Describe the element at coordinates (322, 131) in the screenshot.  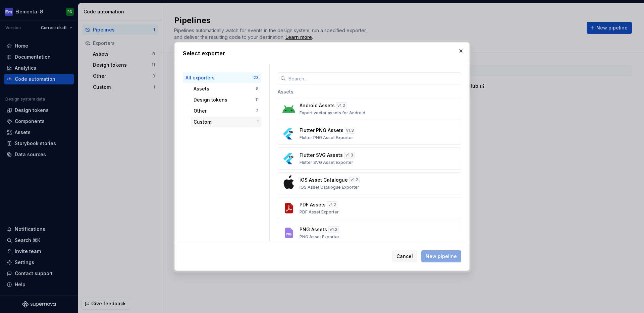
I see `p: Flutter PNG Assets` at that location.